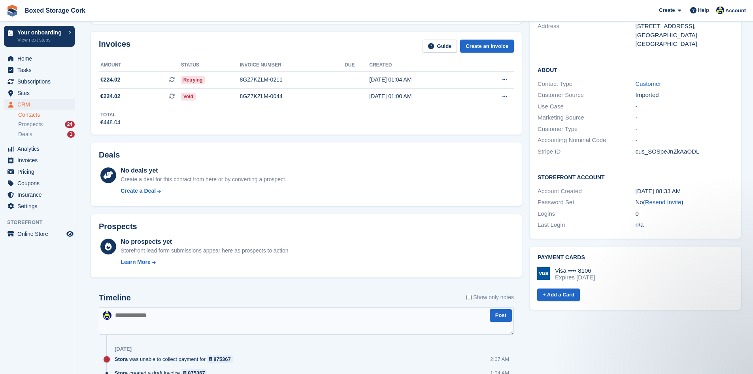  I want to click on span: Deals, so click(25, 134).